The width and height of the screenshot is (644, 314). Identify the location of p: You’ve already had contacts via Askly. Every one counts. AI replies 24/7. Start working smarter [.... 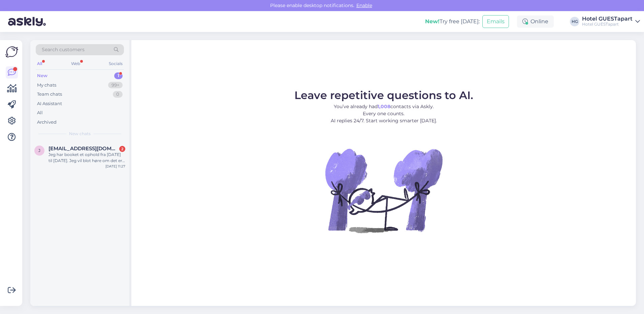
(384, 113).